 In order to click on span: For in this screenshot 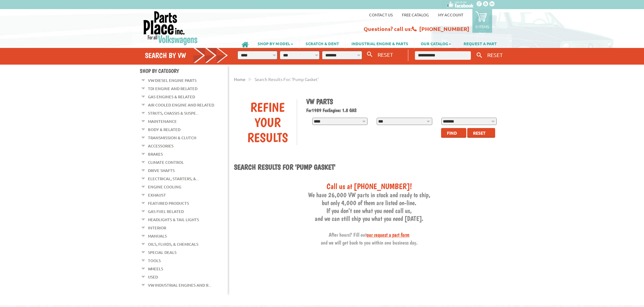, I will do `click(309, 110)`.